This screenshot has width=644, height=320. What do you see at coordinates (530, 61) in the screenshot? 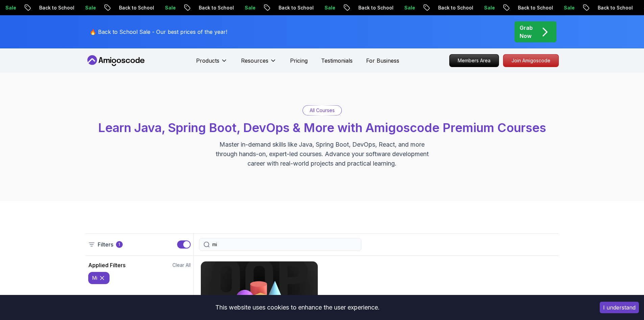
I see `a: Join Amigoscode` at bounding box center [530, 61].